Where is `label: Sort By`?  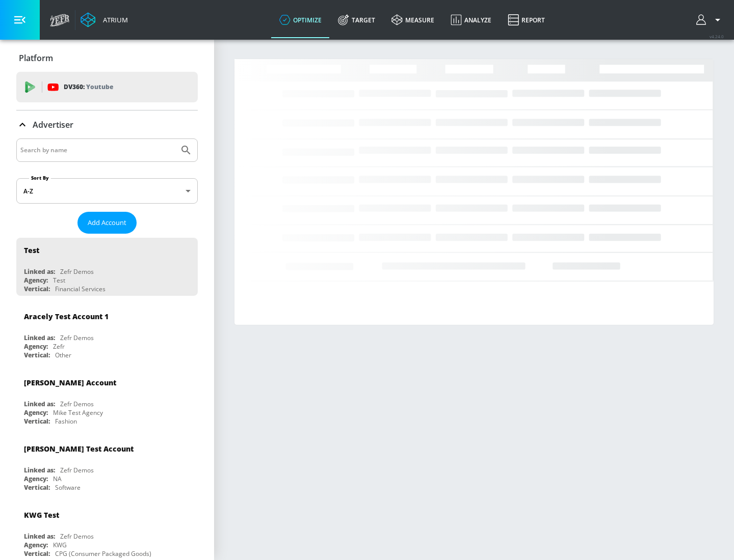 label: Sort By is located at coordinates (40, 178).